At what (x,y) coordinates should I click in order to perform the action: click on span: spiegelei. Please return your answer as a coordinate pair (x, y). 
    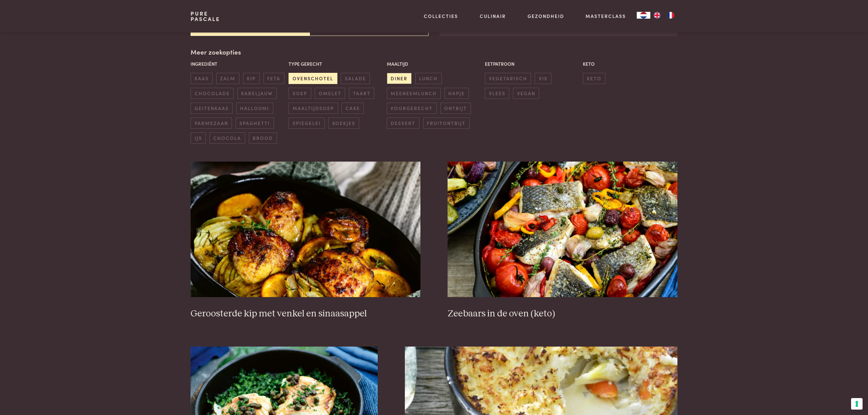
    Looking at the image, I should click on (306, 123).